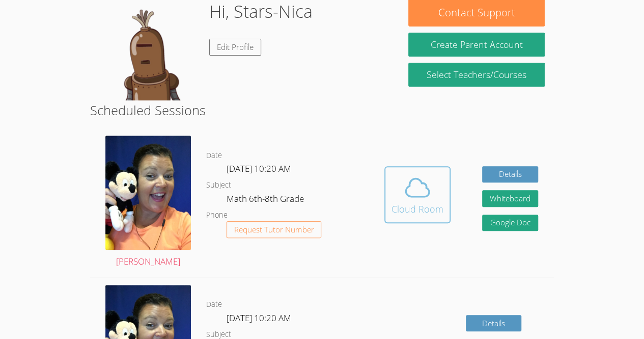 Image resolution: width=644 pixels, height=339 pixels. Describe the element at coordinates (322, 110) in the screenshot. I see `h2: Scheduled Sessions` at that location.